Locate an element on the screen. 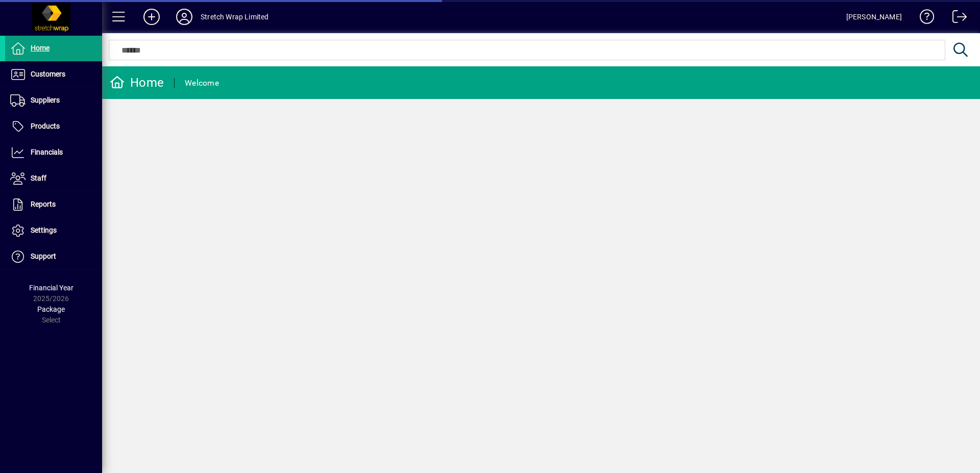 The image size is (980, 473). a: Products is located at coordinates (54, 127).